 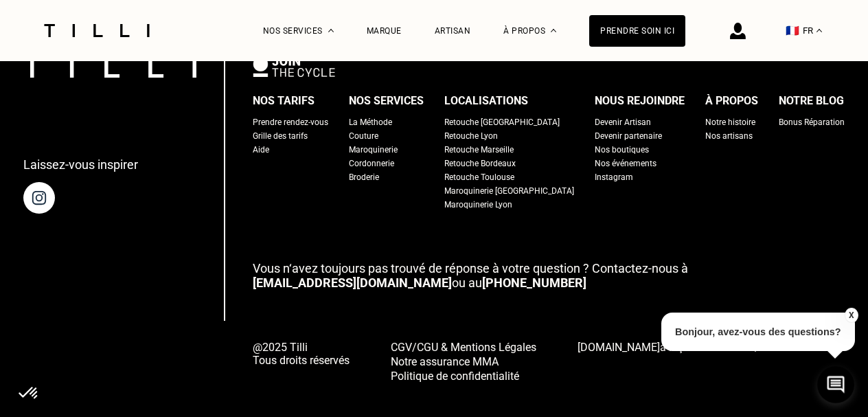 What do you see at coordinates (39, 198) in the screenshot?
I see `img: page instagram de Tilli une retoucherie à domicile` at bounding box center [39, 198].